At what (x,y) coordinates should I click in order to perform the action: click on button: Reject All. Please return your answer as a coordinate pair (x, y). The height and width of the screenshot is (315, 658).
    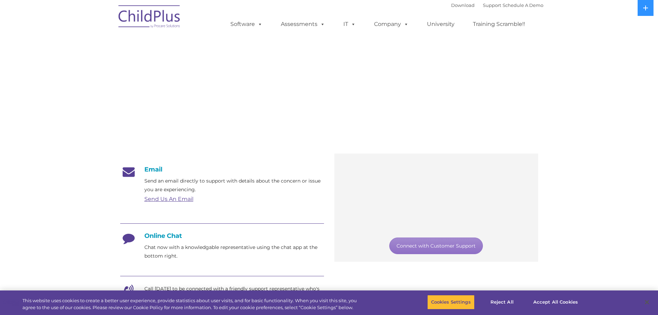
    Looking at the image, I should click on (502, 302).